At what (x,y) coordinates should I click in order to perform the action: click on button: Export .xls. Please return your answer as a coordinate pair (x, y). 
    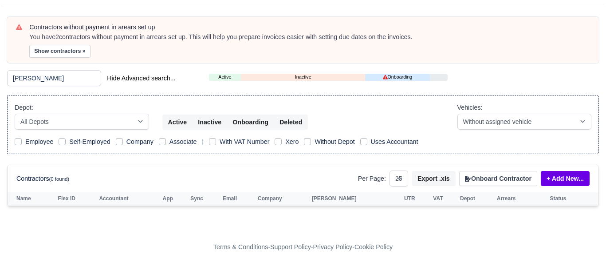
    Looking at the image, I should click on (434, 178).